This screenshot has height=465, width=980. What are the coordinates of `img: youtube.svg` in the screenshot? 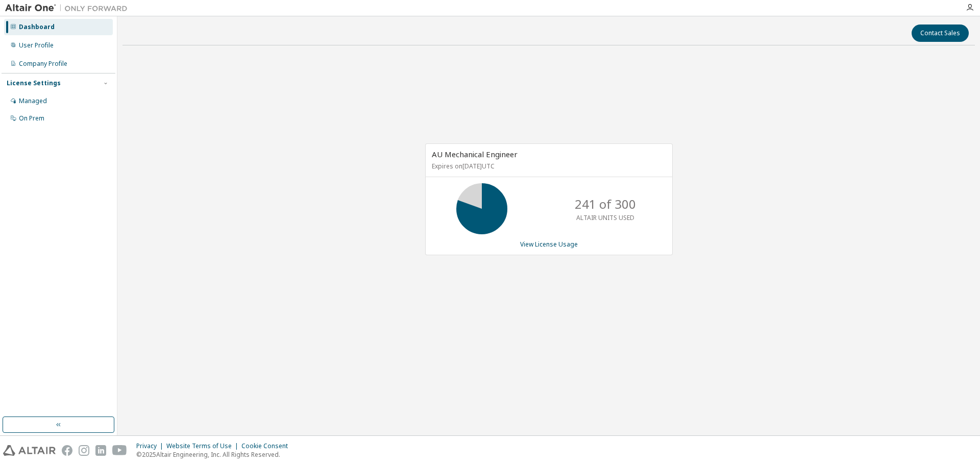 It's located at (119, 450).